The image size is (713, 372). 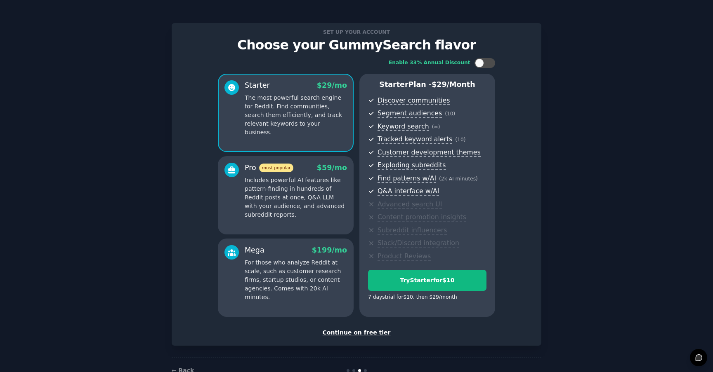 I want to click on span: $ 199 /mo, so click(x=329, y=250).